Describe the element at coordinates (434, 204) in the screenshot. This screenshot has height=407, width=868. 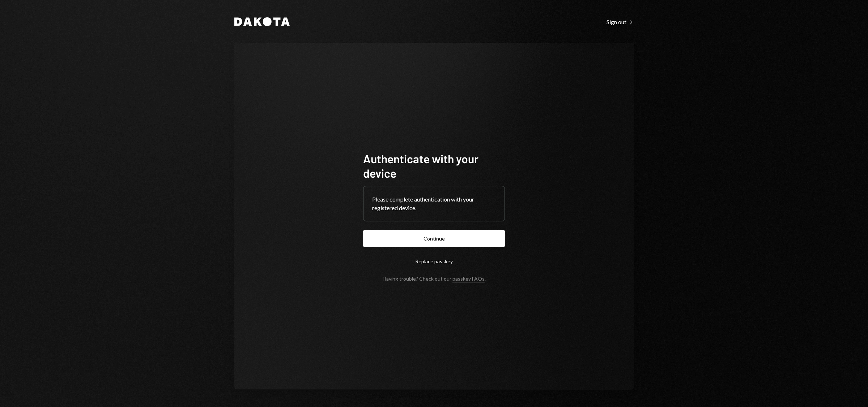
I see `div: Please complete authentication with your registered device.` at that location.